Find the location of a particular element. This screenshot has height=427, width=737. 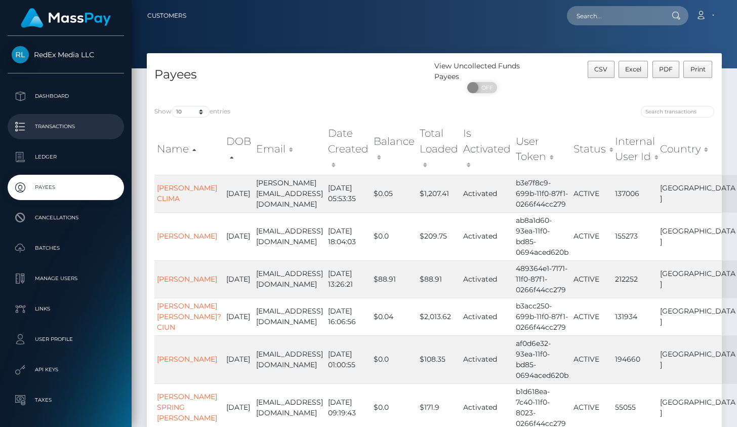

td: 194660 is located at coordinates (635, 359).